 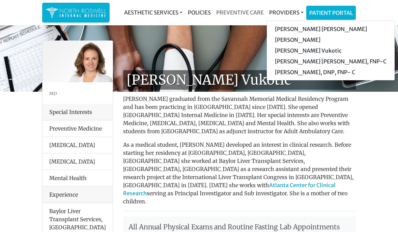 I want to click on img: North Roswell Internal Medicine, so click(x=76, y=12).